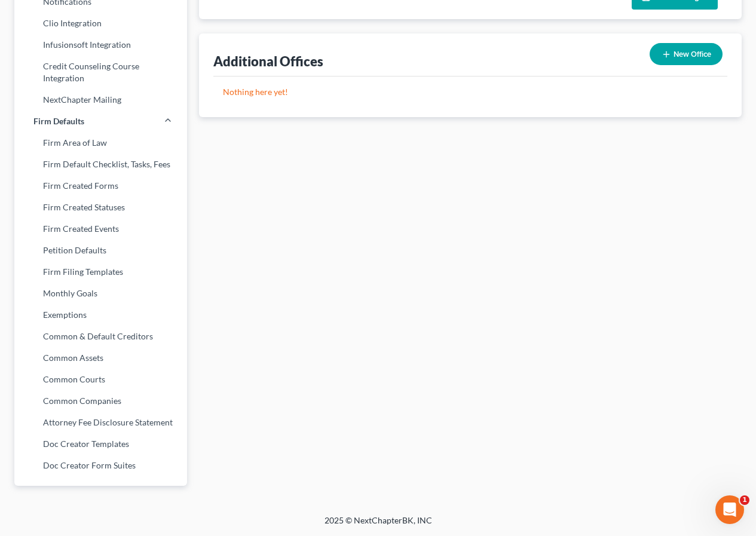 The image size is (756, 536). Describe the element at coordinates (100, 121) in the screenshot. I see `a: Firm Defaults` at that location.